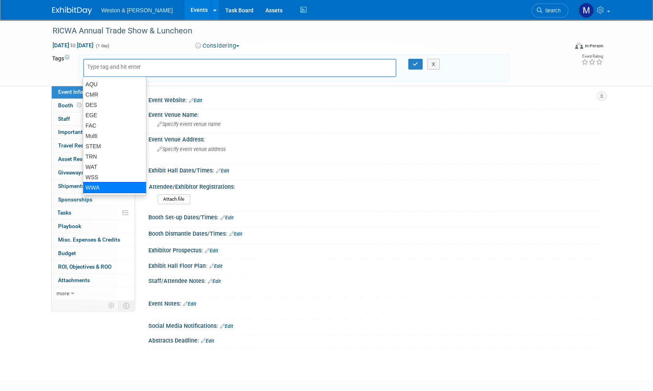  I want to click on div: DES, so click(115, 105).